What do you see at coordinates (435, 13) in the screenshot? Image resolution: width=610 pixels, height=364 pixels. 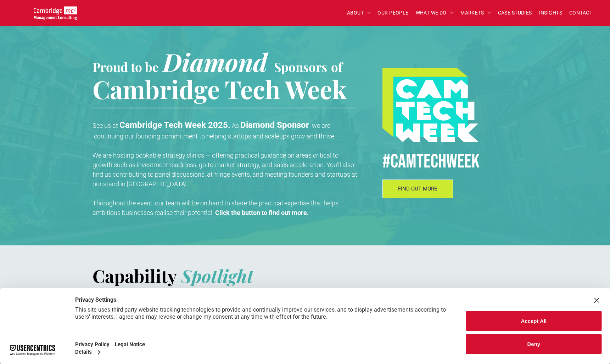 I see `a: WHAT WE DO` at bounding box center [435, 13].